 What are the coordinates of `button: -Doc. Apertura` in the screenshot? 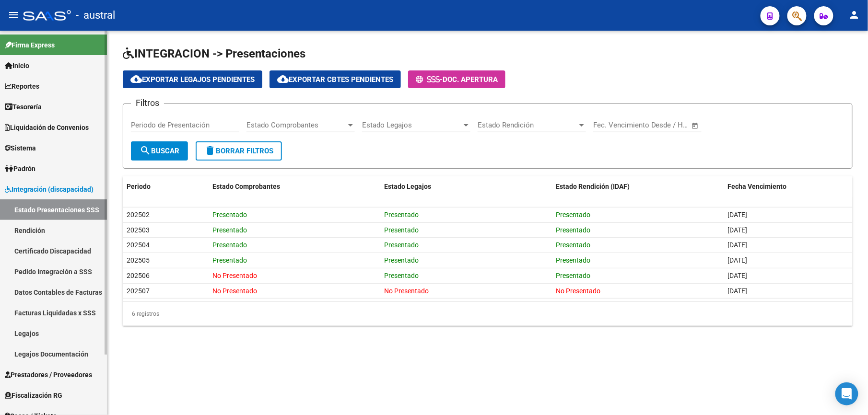 It's located at (457, 79).